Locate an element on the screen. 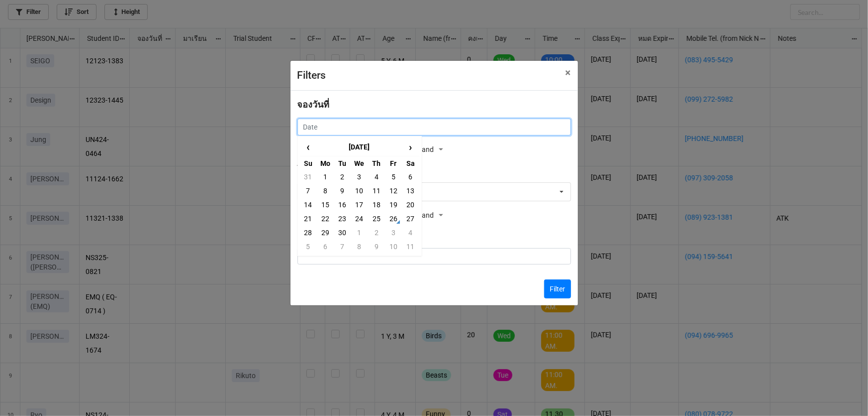 The height and width of the screenshot is (416, 868). td: 13 is located at coordinates (410, 191).